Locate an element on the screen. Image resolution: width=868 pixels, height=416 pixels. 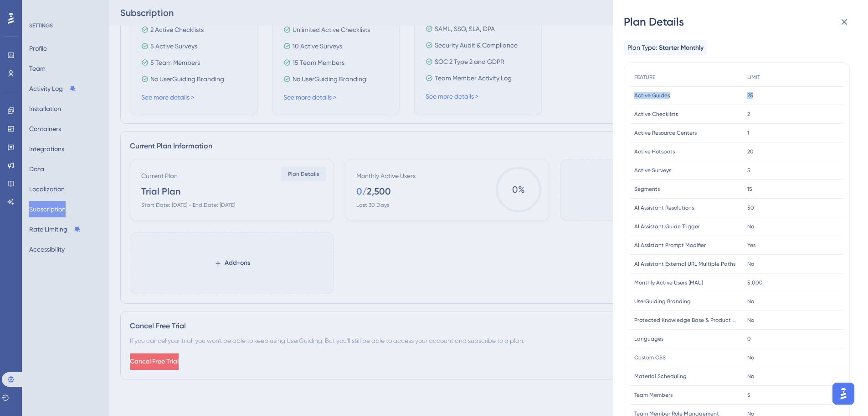
span: Active Surveys is located at coordinates (653, 170).